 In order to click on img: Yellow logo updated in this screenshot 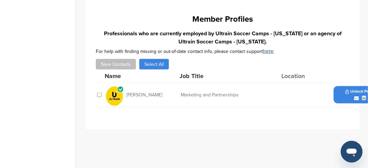, I will do `click(114, 96)`.